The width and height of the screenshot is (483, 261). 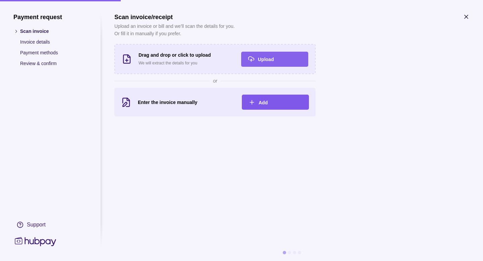 What do you see at coordinates (54, 63) in the screenshot?
I see `p: Review & confirm` at bounding box center [54, 63].